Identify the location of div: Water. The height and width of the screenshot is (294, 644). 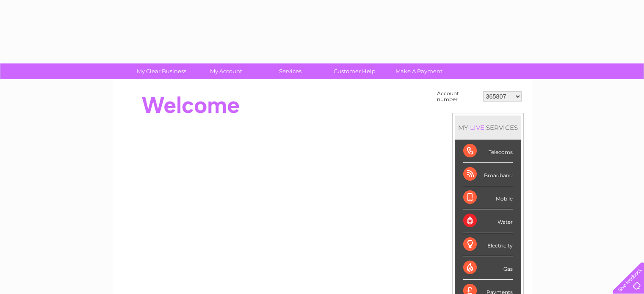
(488, 221).